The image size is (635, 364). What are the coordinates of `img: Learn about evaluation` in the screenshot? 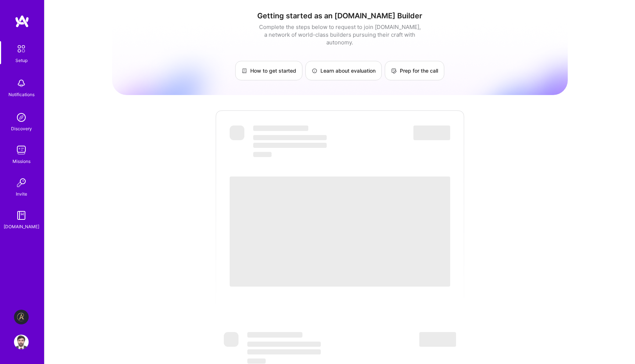 It's located at (314, 71).